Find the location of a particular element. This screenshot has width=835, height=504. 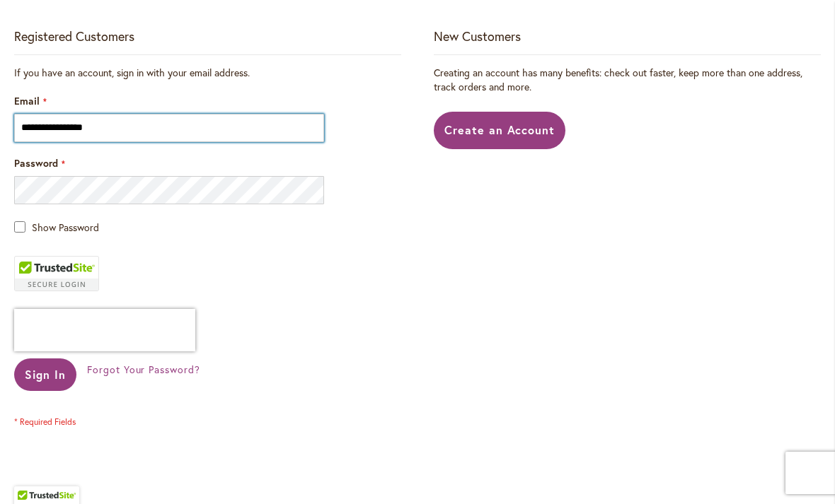

a: Create an Account is located at coordinates (500, 130).